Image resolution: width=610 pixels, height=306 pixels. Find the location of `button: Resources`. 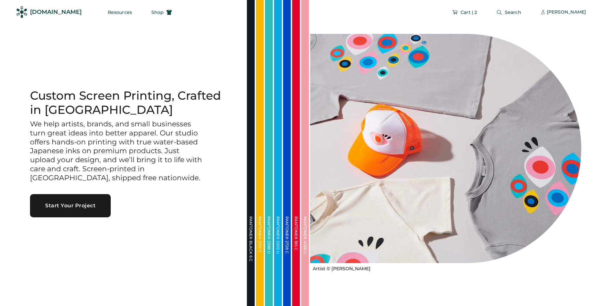

button: Resources is located at coordinates (120, 12).